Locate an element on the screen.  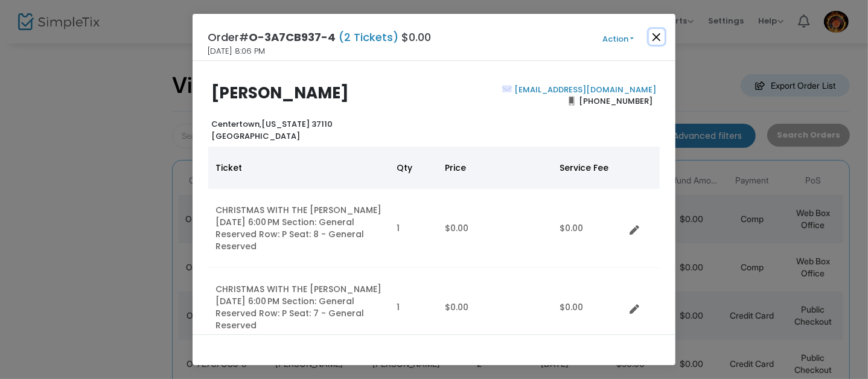
th: Ticket is located at coordinates (299, 168).